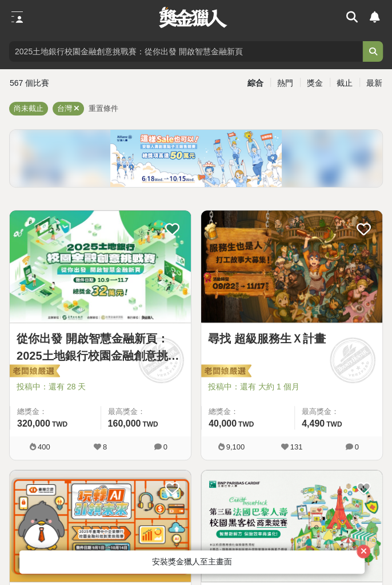 This screenshot has width=392, height=585. Describe the element at coordinates (192, 561) in the screenshot. I see `p: 安裝獎金獵人至主畫面` at that location.